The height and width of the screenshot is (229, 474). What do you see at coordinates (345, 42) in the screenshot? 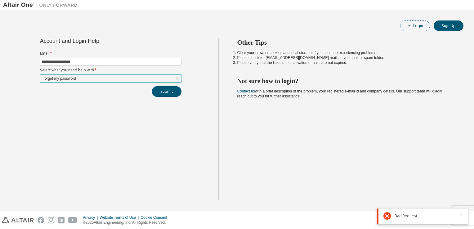
I see `h2: Other Tips` at bounding box center [345, 42].